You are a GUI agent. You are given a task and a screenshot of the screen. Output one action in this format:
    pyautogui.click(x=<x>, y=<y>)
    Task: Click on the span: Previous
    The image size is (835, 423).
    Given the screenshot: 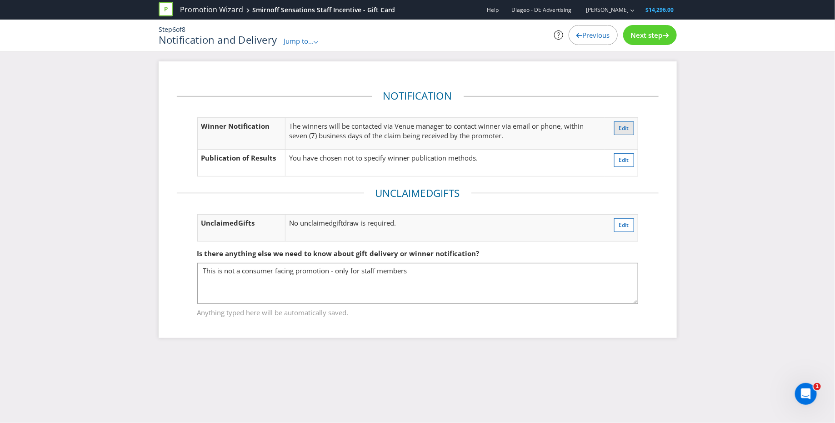 What is the action you would take?
    pyautogui.click(x=596, y=35)
    